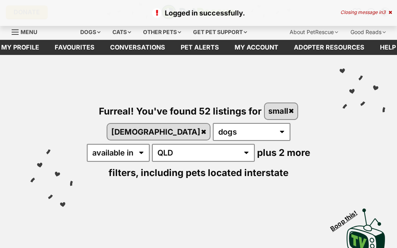 The width and height of the screenshot is (397, 248). I want to click on span: Menu, so click(29, 32).